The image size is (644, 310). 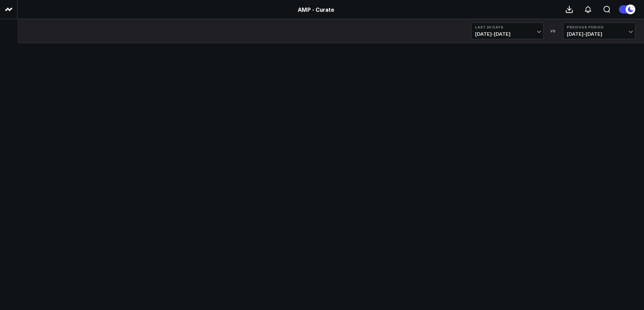 What do you see at coordinates (554, 31) in the screenshot?
I see `div: VS` at bounding box center [554, 31].